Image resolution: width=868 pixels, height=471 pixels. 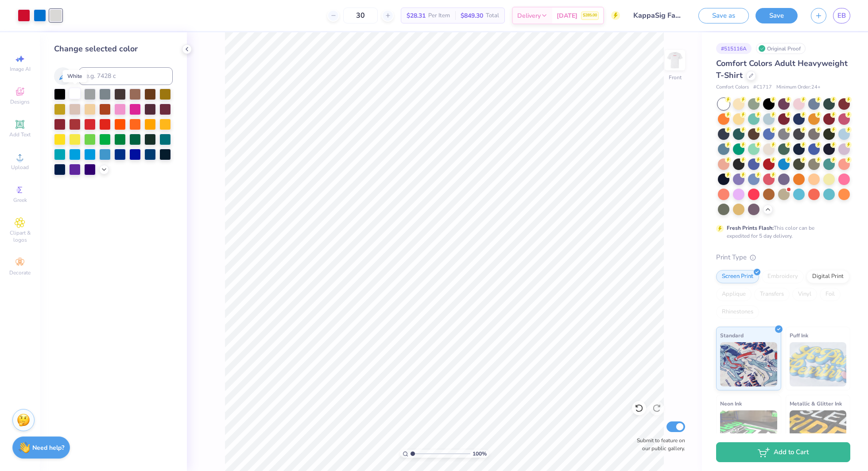 I want to click on span: Clipart & logos, so click(x=20, y=237).